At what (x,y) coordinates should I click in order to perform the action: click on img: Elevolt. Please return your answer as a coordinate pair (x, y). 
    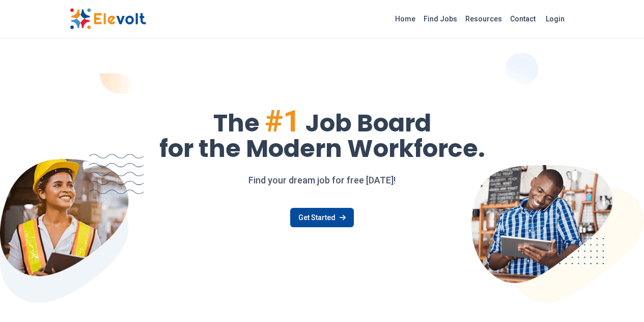
    Looking at the image, I should click on (107, 19).